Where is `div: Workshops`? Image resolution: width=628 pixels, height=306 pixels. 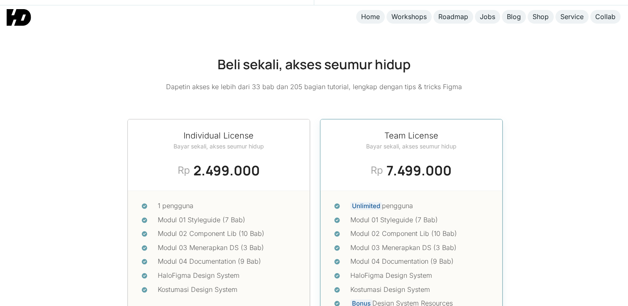 div: Workshops is located at coordinates (409, 17).